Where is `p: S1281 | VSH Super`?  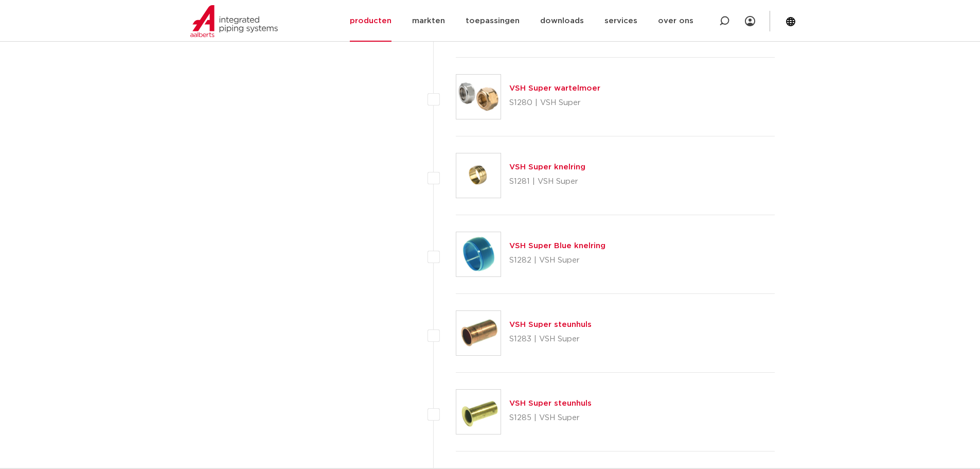 p: S1281 | VSH Super is located at coordinates (548, 181).